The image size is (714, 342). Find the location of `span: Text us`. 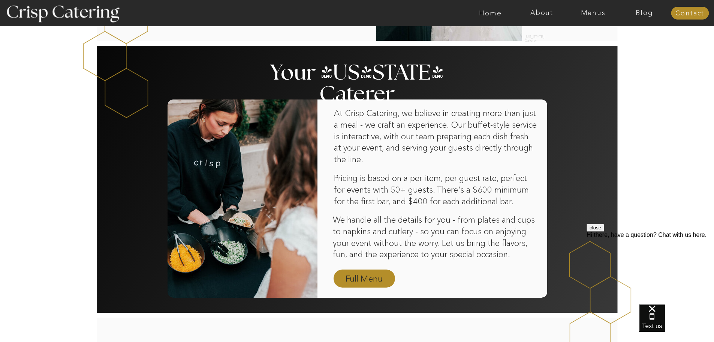

span: Text us is located at coordinates (13, 21).